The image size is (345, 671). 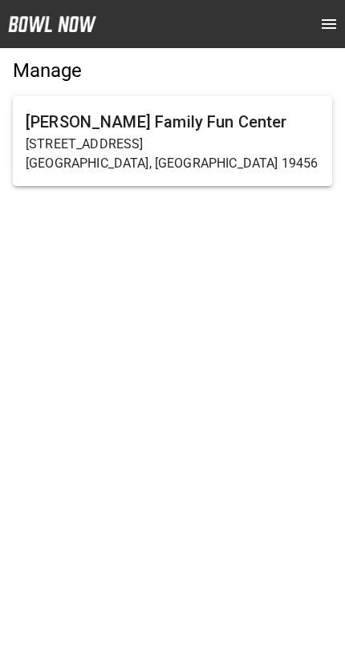 What do you see at coordinates (329, 24) in the screenshot?
I see `button: open drawer` at bounding box center [329, 24].